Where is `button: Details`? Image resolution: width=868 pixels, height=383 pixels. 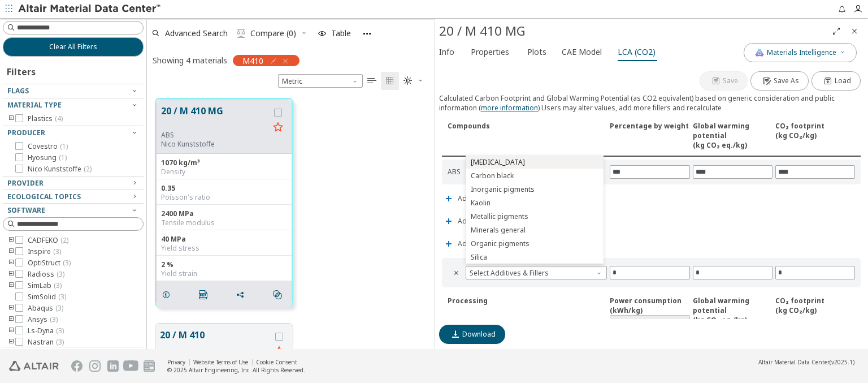
button: Details is located at coordinates (168, 295).